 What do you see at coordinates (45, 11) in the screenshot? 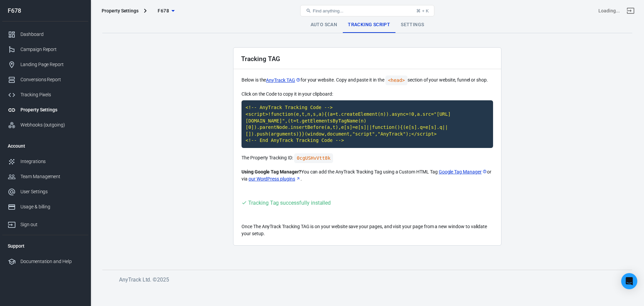
I see `div: F678` at bounding box center [45, 11].